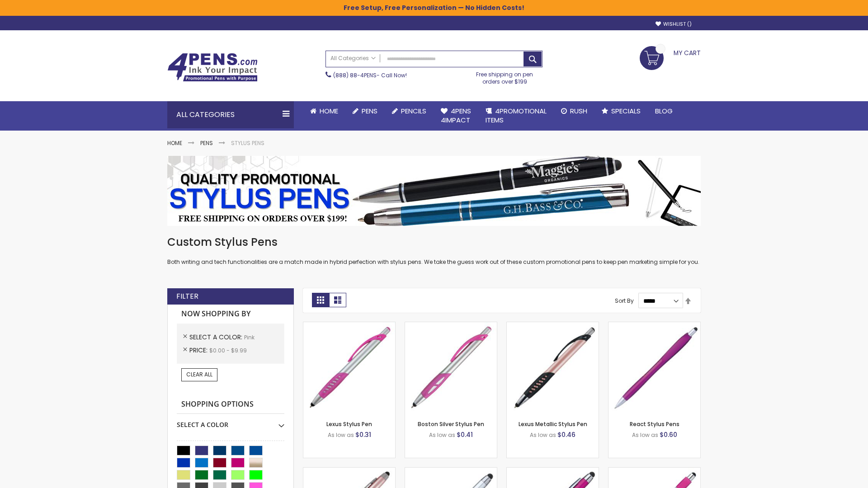  What do you see at coordinates (216, 337) in the screenshot?
I see `span: Select A Color` at bounding box center [216, 337].